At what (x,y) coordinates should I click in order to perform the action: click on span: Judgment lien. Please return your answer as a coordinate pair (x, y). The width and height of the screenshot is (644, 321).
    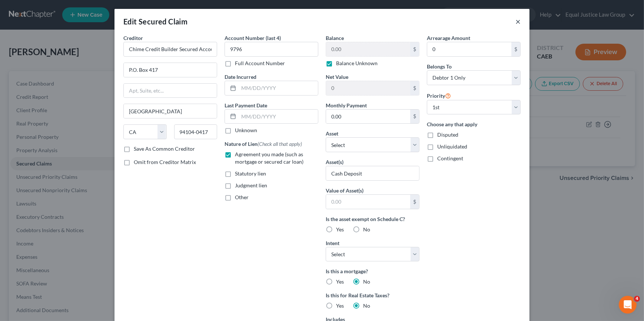
    Looking at the image, I should click on (251, 185).